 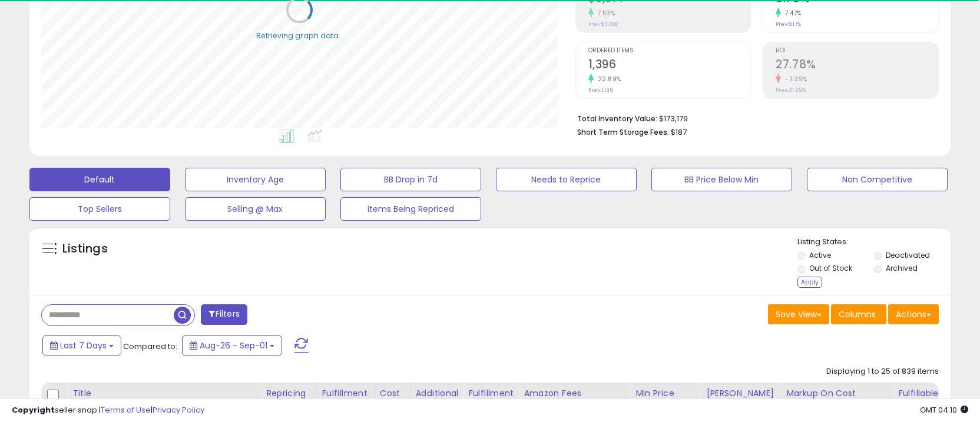 What do you see at coordinates (670, 50) in the screenshot?
I see `span: Ordered Items` at bounding box center [670, 50].